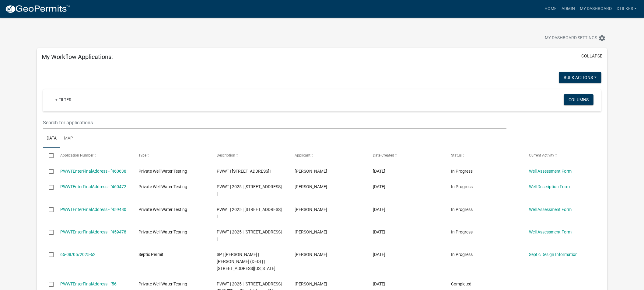  Describe the element at coordinates (602, 38) in the screenshot. I see `i: settings` at that location.